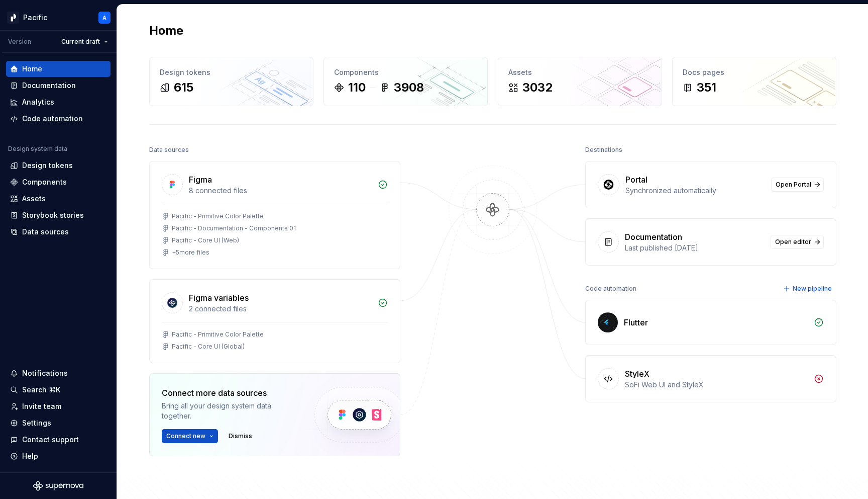 Image resolution: width=868 pixels, height=499 pixels. What do you see at coordinates (809, 288) in the screenshot?
I see `button: New pipeline` at bounding box center [809, 288].